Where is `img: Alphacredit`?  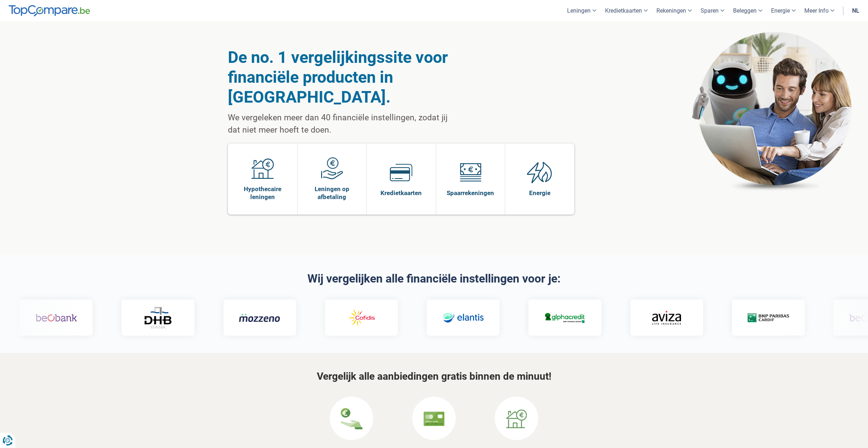
img: Alphacredit is located at coordinates (565, 318).